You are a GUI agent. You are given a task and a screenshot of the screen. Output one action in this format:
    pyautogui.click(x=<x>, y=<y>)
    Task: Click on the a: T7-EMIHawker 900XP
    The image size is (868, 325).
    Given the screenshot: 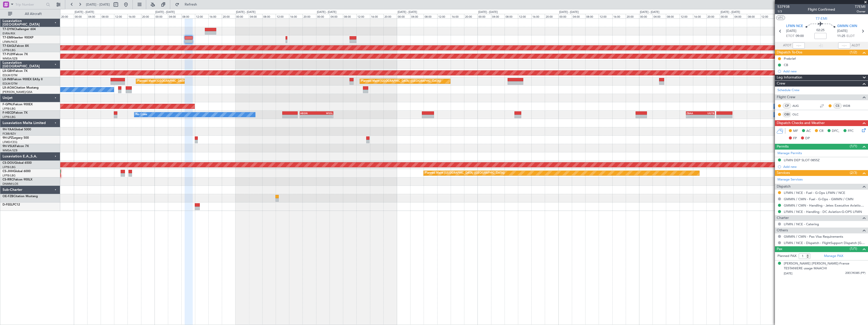 What is the action you would take?
    pyautogui.click(x=18, y=38)
    